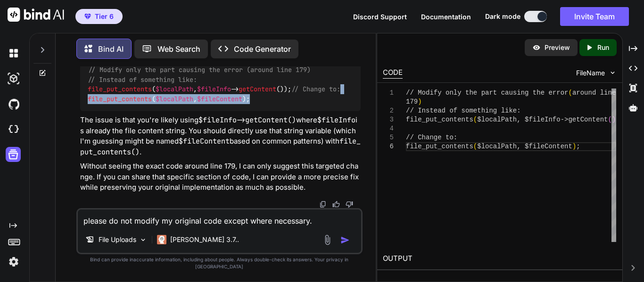  Describe the element at coordinates (349, 204) in the screenshot. I see `img: dislike` at that location.